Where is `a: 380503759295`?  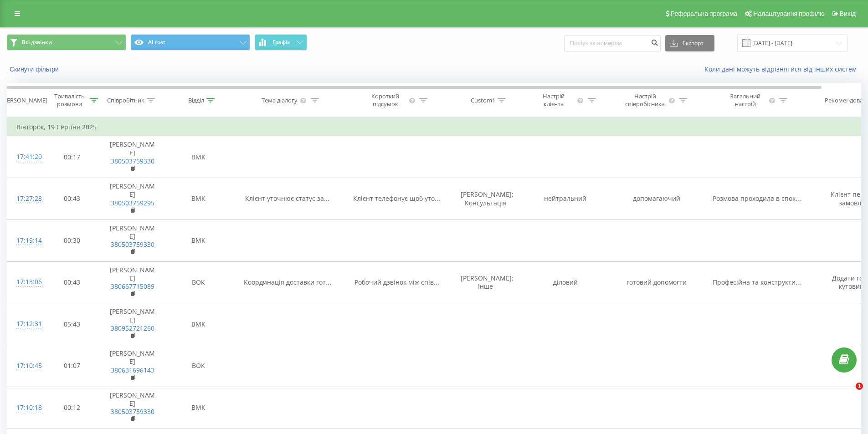
a: 380503759295 is located at coordinates (133, 203).